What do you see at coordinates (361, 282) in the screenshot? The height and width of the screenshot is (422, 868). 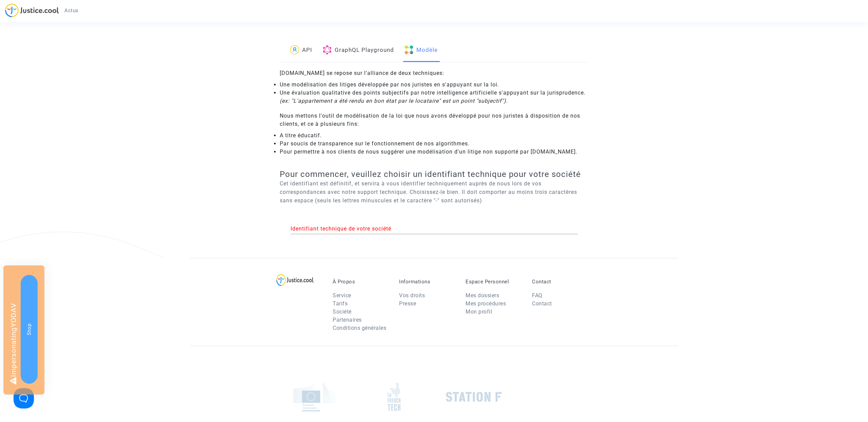 I see `p: À Propos` at bounding box center [361, 282].